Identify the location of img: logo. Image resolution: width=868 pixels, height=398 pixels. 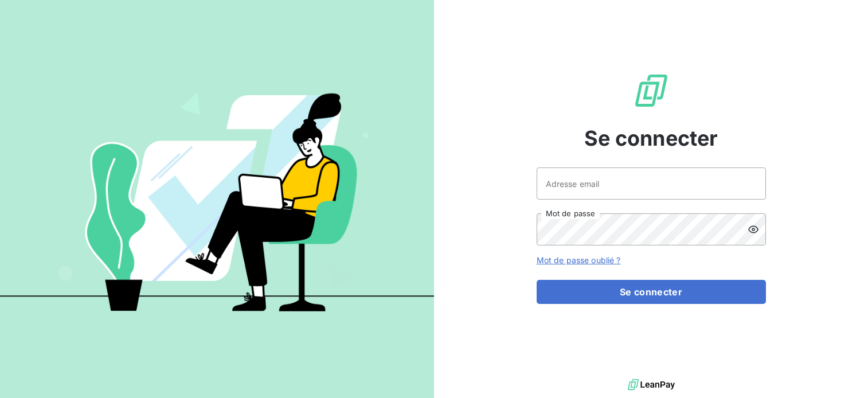
(652, 385).